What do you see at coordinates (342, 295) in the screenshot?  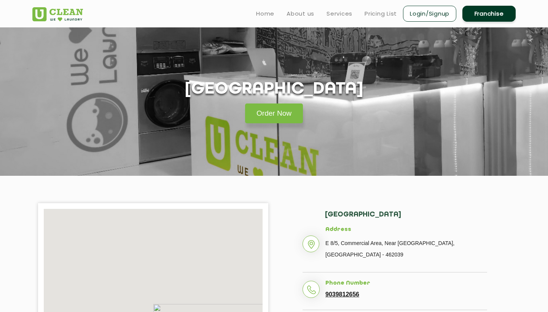 I see `a: 9039812656` at bounding box center [342, 295].